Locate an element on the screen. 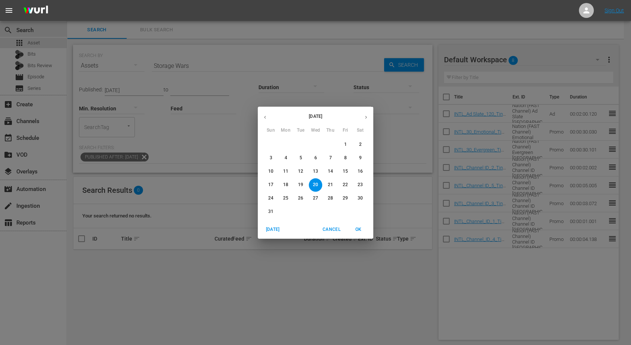 The image size is (631, 345). button: 11 is located at coordinates (286, 171).